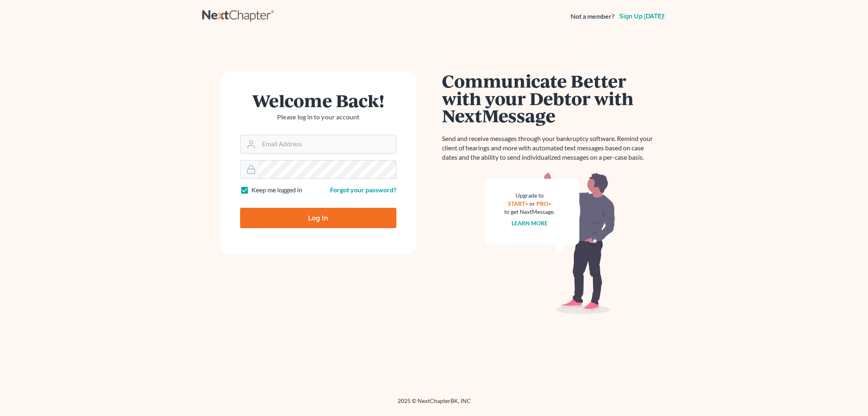 The image size is (868, 416). What do you see at coordinates (518, 203) in the screenshot?
I see `a: START+` at bounding box center [518, 203].